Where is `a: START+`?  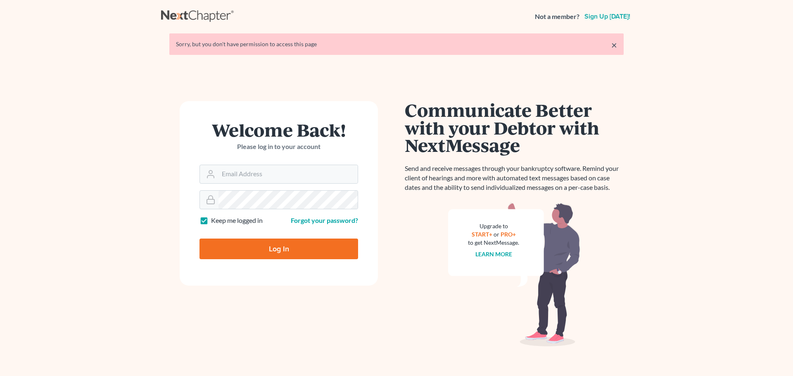
a: START+ is located at coordinates (482, 234).